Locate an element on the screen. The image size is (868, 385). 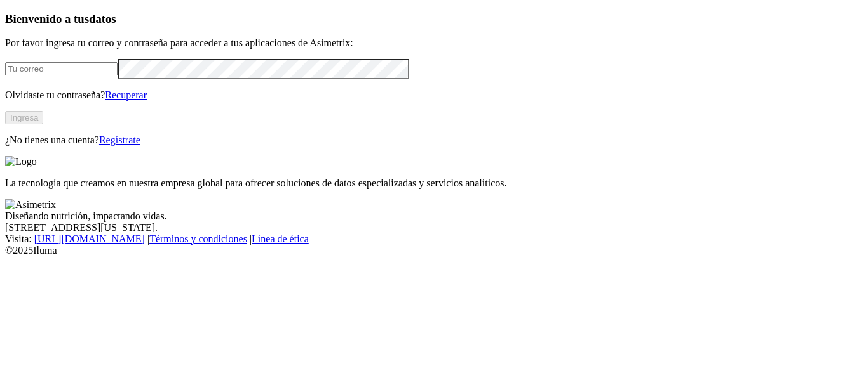
img: Asimetrix is located at coordinates (30, 205).